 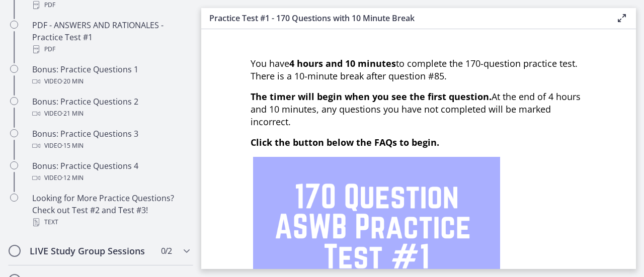 What do you see at coordinates (72, 113) in the screenshot?
I see `span: · 21 min` at bounding box center [72, 113].